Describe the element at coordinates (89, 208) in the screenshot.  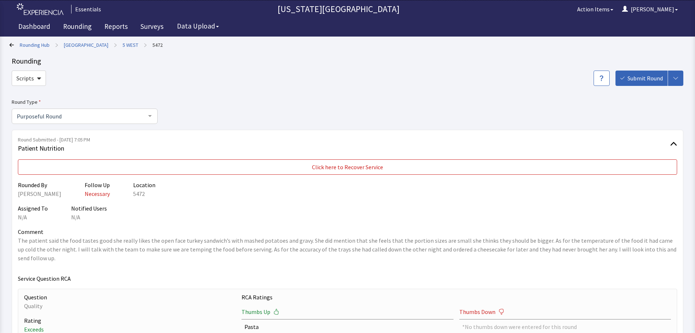
I see `p: Notified Users` at that location.